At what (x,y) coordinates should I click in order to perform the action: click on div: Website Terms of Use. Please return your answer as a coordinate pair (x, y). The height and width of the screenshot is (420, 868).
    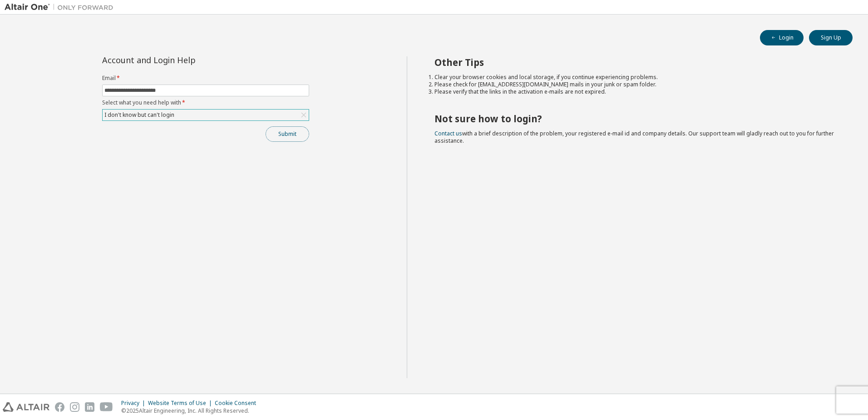
    Looking at the image, I should click on (181, 403).